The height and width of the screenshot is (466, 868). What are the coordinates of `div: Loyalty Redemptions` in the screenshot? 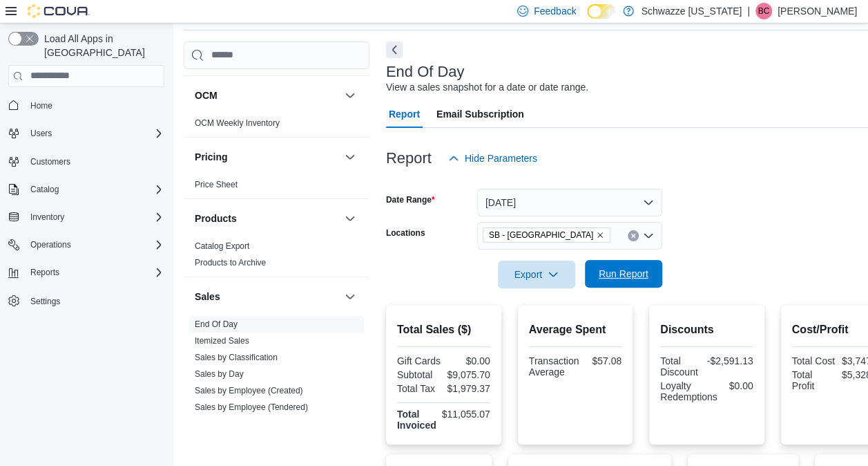 It's located at (688, 391).